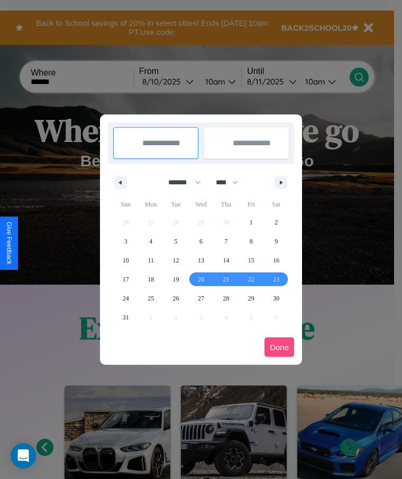 The width and height of the screenshot is (402, 479). Describe the element at coordinates (175, 280) in the screenshot. I see `button: 19` at that location.